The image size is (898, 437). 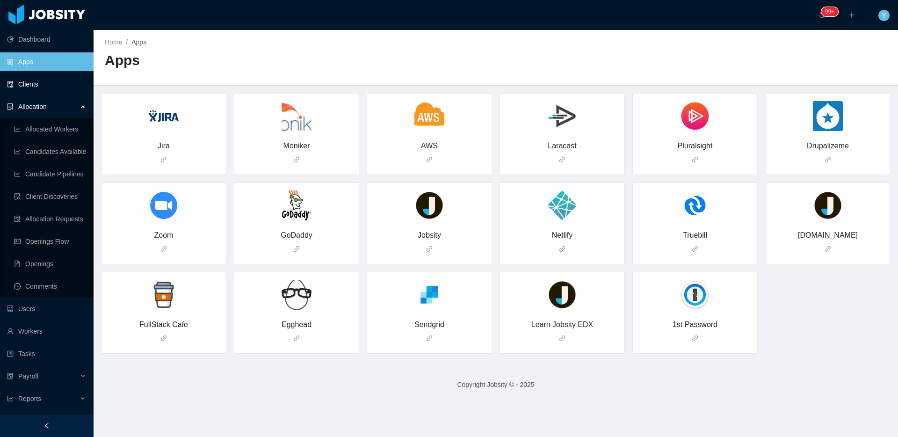 I want to click on a: icon: line-chartCandidates Available, so click(x=50, y=152).